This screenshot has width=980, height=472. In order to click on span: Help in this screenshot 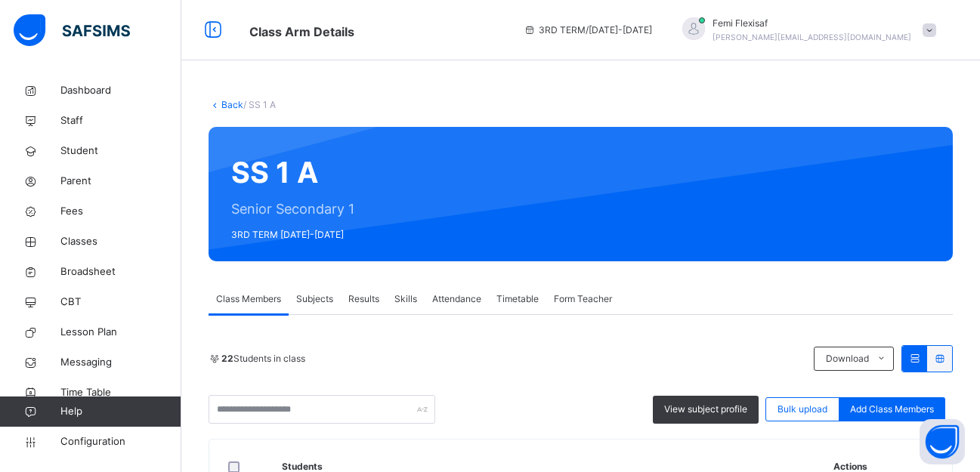, I will do `click(120, 412)`.